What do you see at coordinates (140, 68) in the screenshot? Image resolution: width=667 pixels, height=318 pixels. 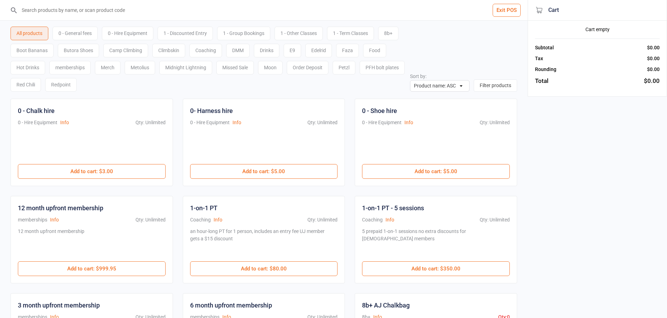 I see `div: Metolius` at bounding box center [140, 68].